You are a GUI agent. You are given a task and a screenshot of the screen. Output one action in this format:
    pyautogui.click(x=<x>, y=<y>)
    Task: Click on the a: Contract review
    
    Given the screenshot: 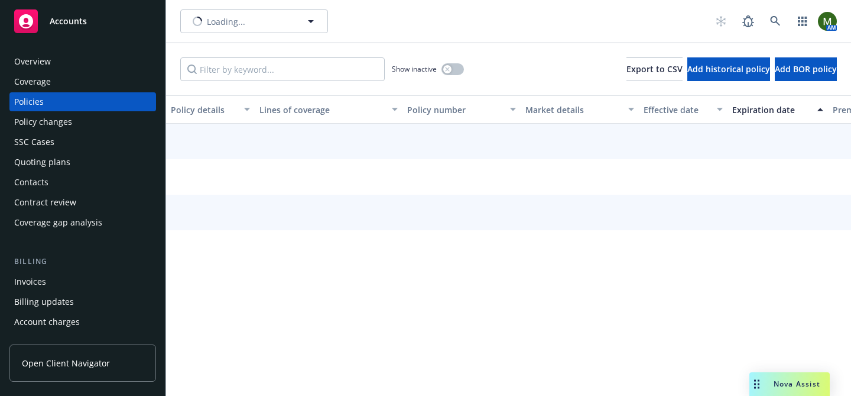 What is the action you would take?
    pyautogui.click(x=83, y=202)
    